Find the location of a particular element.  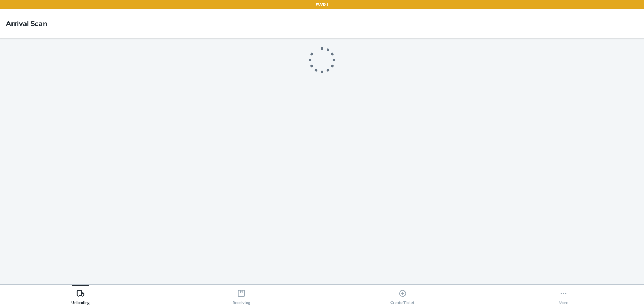

p: EWR1 is located at coordinates (322, 5).